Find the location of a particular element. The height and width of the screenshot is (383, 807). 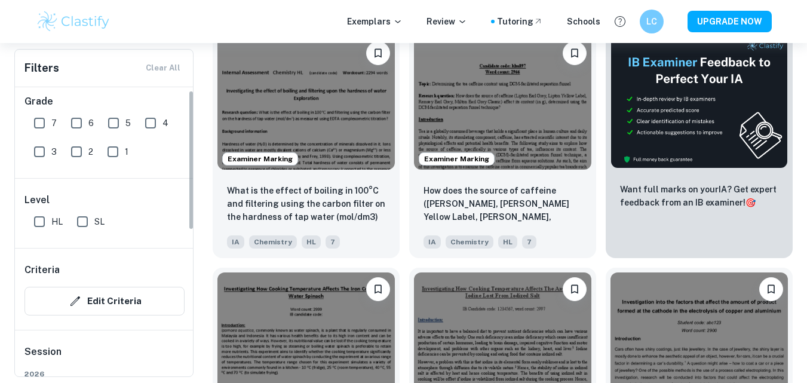

span: 3 is located at coordinates (54, 152).